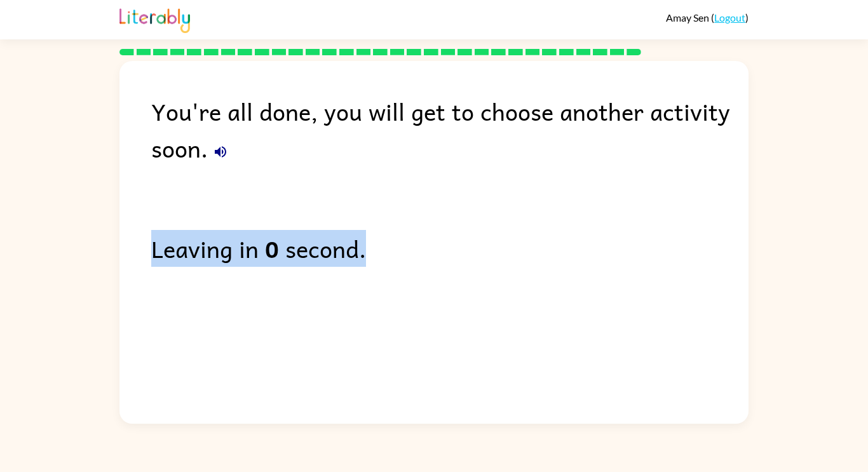 The image size is (868, 472). What do you see at coordinates (450, 248) in the screenshot?
I see `div: Leaving in second.` at bounding box center [450, 248].